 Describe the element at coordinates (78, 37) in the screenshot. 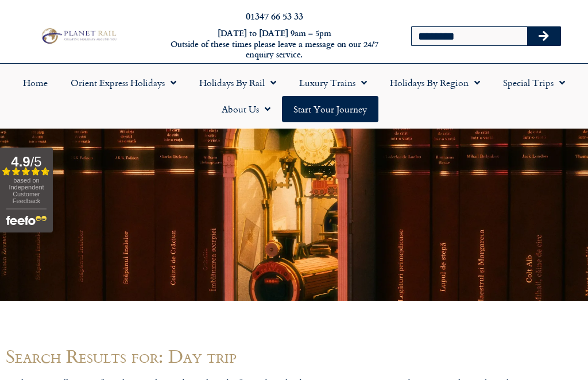

I see `img: Planet Rail Train Holidays Logo` at that location.